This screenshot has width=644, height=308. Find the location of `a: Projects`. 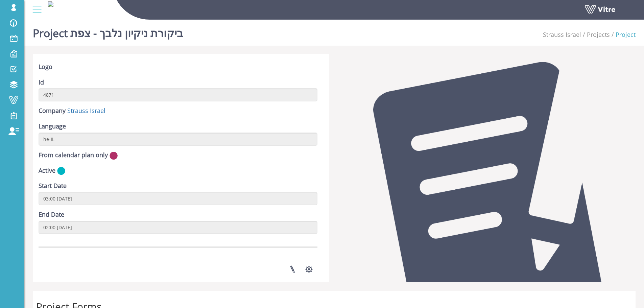

a: Projects is located at coordinates (598, 35).